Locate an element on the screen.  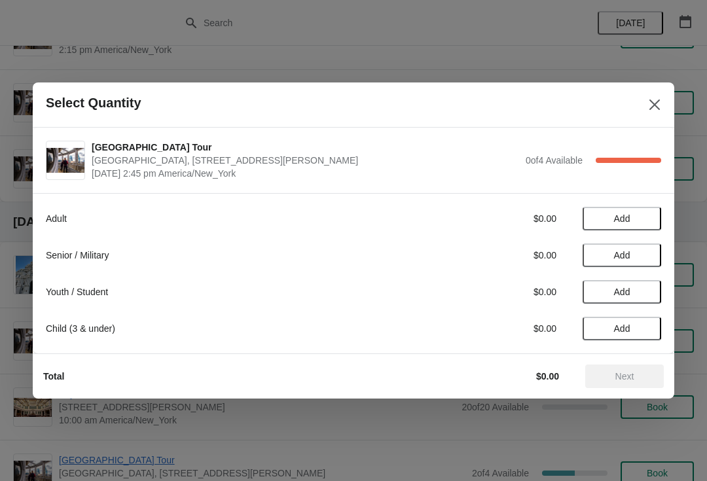
img: City Hall Tower Tour | City Hall Visitor Center, 1400 John F Kennedy Boulevard Suite 121, Philade... is located at coordinates (65, 160).